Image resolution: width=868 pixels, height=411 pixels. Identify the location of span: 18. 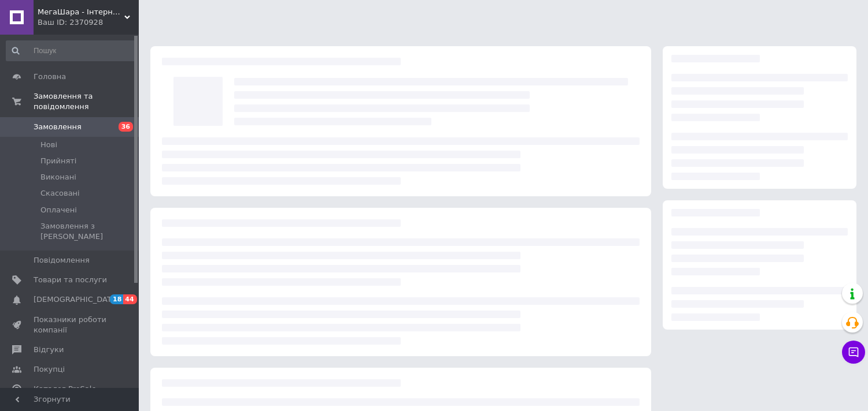
(116, 299).